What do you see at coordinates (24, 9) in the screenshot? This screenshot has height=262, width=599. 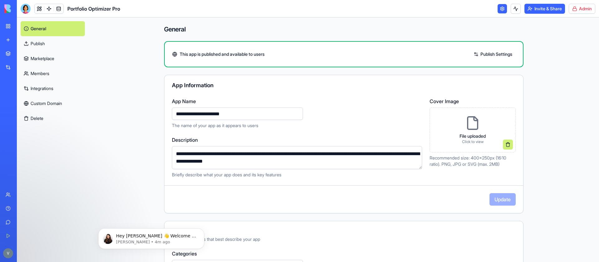 I see `img: logo` at bounding box center [24, 9].